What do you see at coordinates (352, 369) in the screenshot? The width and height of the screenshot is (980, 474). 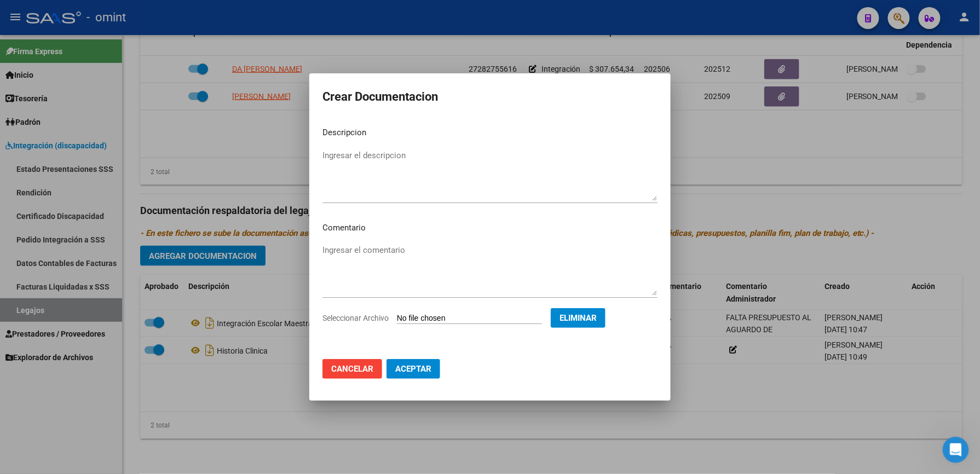 I see `button: Cancelar` at bounding box center [352, 369].